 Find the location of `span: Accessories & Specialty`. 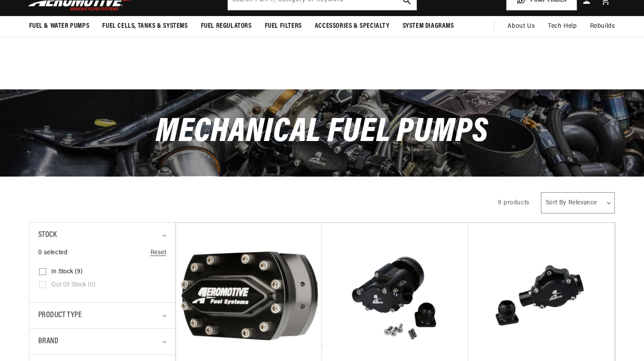

span: Accessories & Specialty is located at coordinates (352, 26).